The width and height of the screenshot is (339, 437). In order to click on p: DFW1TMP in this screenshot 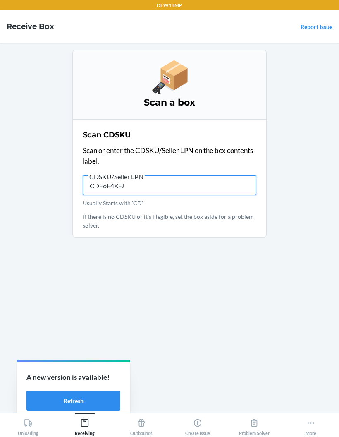, I will do `click(170, 5)`.